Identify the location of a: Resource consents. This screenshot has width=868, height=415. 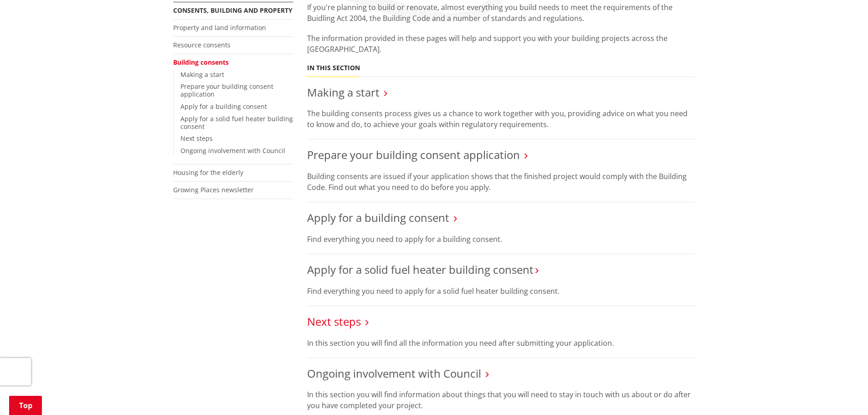
(202, 45).